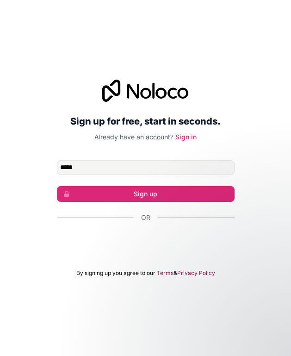 The height and width of the screenshot is (356, 291). I want to click on input: Email address, so click(146, 167).